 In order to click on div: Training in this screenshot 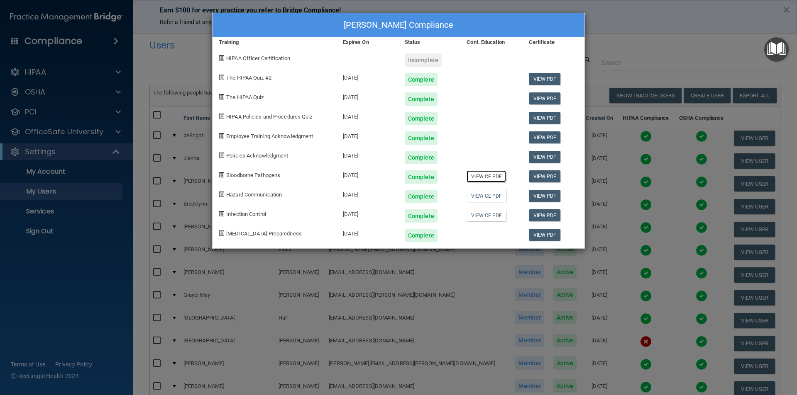, I will do `click(274, 42)`.